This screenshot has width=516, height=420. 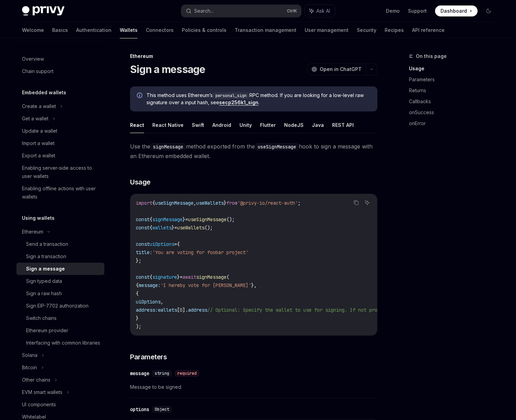 I want to click on svg: Info, so click(x=140, y=96).